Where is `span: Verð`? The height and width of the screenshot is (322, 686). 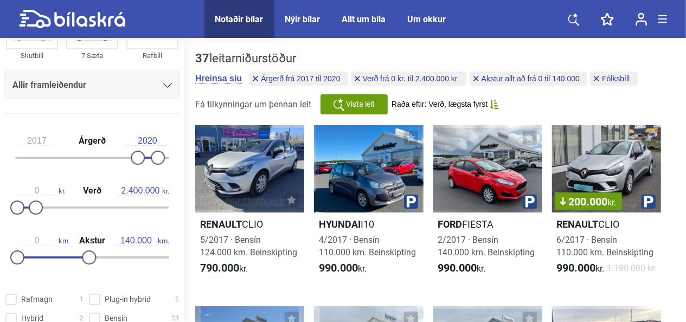 span: Verð is located at coordinates (92, 191).